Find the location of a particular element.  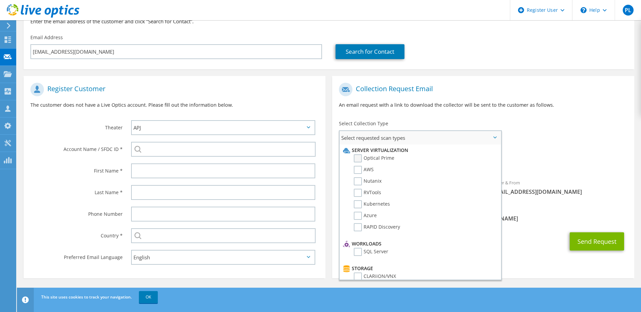

h3: Enter the email address of the customer and click “Search for Contact”. is located at coordinates (329, 21).